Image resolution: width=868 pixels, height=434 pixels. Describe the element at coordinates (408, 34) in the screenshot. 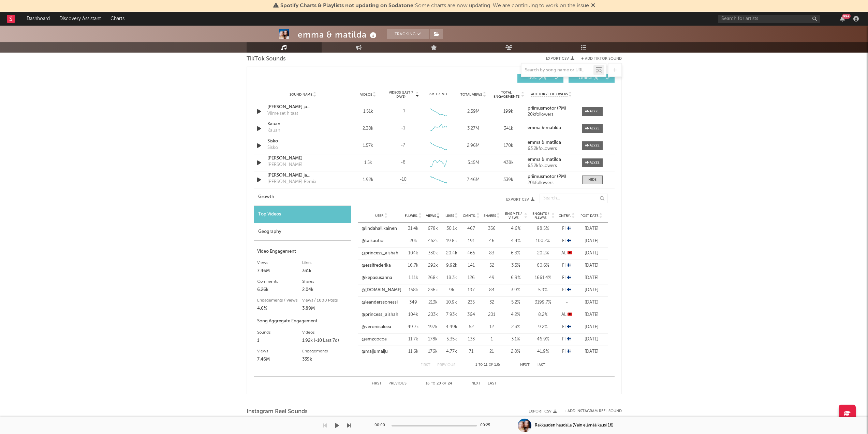

I see `button: Tracking` at that location.